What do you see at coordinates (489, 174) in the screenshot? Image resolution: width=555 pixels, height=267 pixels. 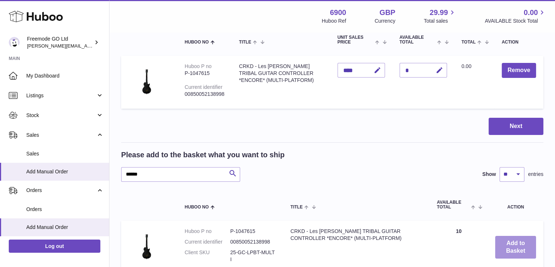 I see `label: Show` at bounding box center [489, 174].